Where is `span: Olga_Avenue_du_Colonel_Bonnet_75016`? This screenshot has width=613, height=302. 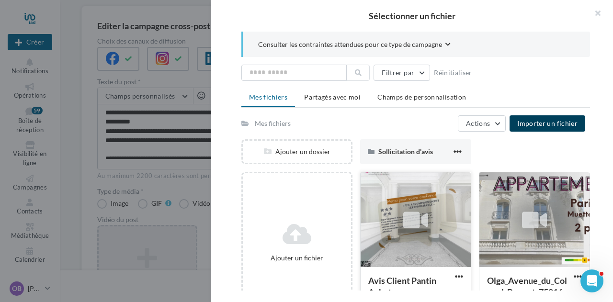 span: Olga_Avenue_du_Colonel_Bonnet_75016 is located at coordinates (527, 286).